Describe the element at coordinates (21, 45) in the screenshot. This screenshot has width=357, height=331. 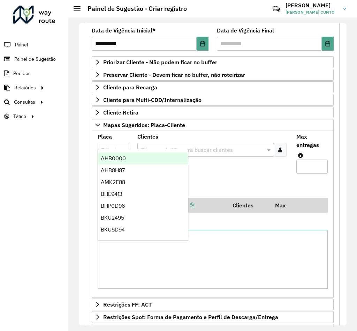
I see `span: Painel` at that location.